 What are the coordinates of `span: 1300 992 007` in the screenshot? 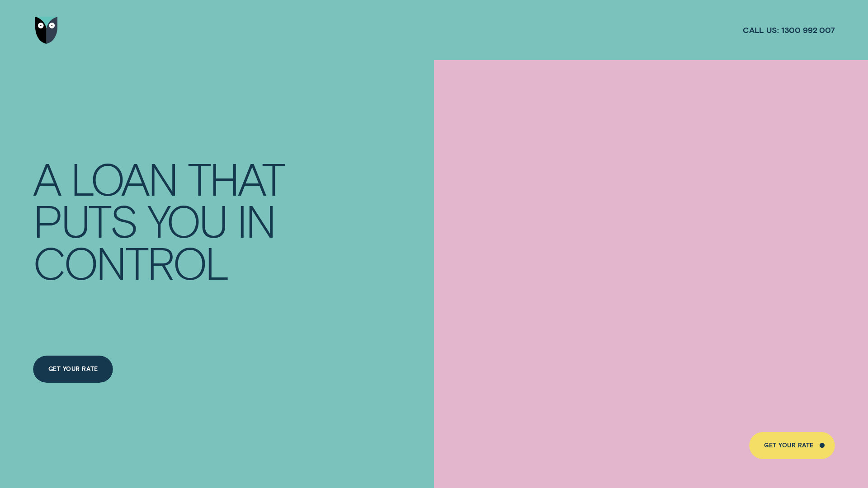 It's located at (808, 30).